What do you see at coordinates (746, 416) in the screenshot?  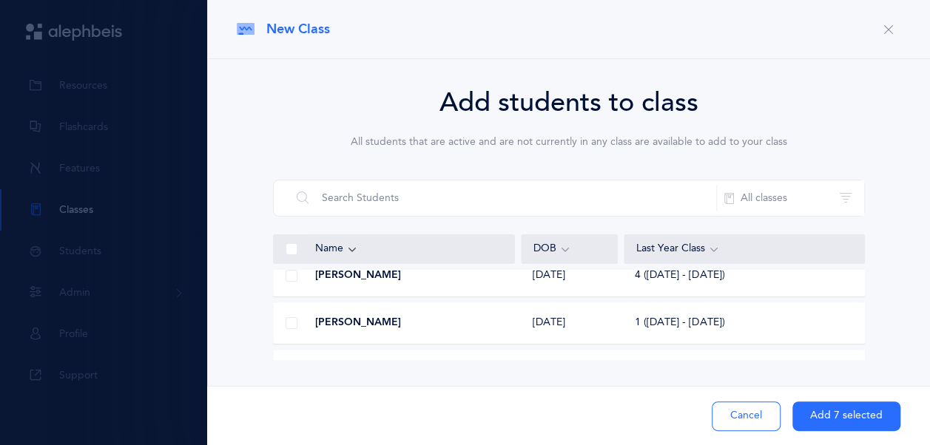 I see `button: Cancel` at bounding box center [746, 416].